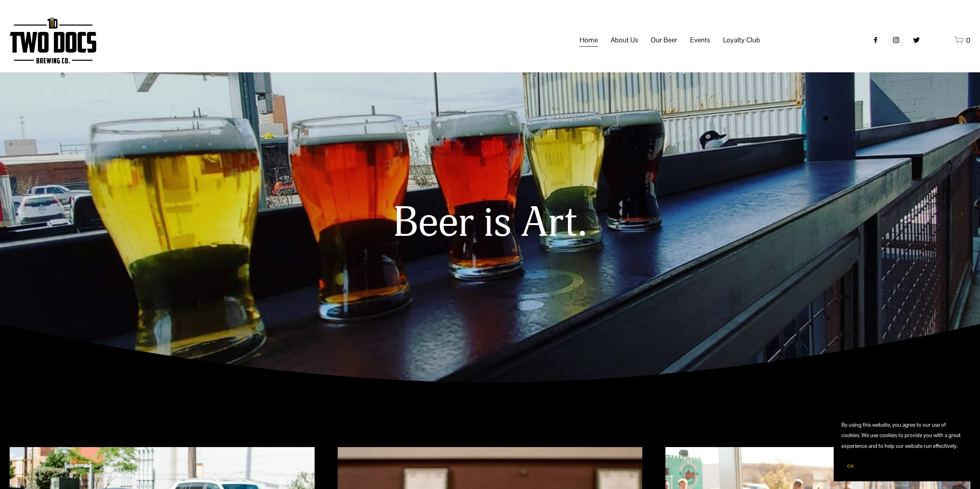  What do you see at coordinates (490, 223) in the screenshot?
I see `h1: Beer is Art.` at bounding box center [490, 223].